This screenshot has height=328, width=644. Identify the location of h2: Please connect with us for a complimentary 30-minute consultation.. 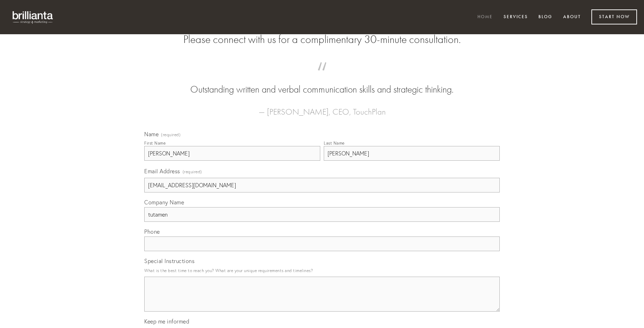
(322, 39).